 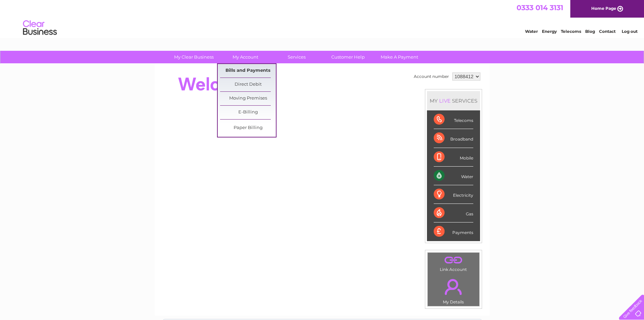 What do you see at coordinates (454, 176) in the screenshot?
I see `div: Water` at bounding box center [454, 176].